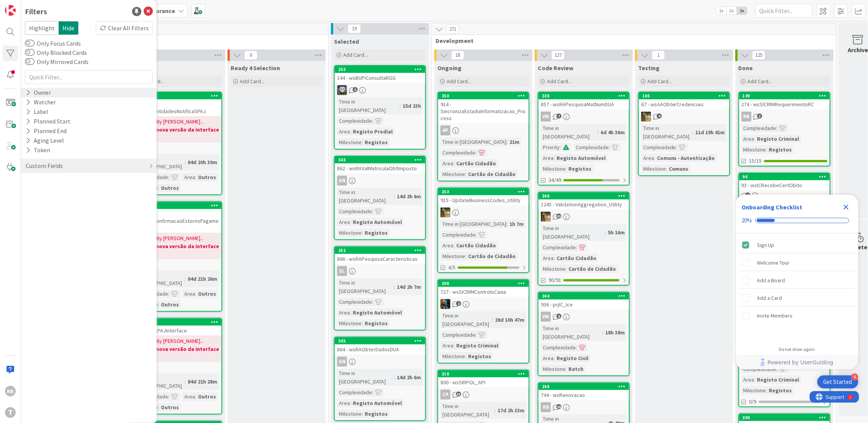  What do you see at coordinates (409, 197) in the screenshot?
I see `div: 14d 2h 6m` at bounding box center [409, 197].